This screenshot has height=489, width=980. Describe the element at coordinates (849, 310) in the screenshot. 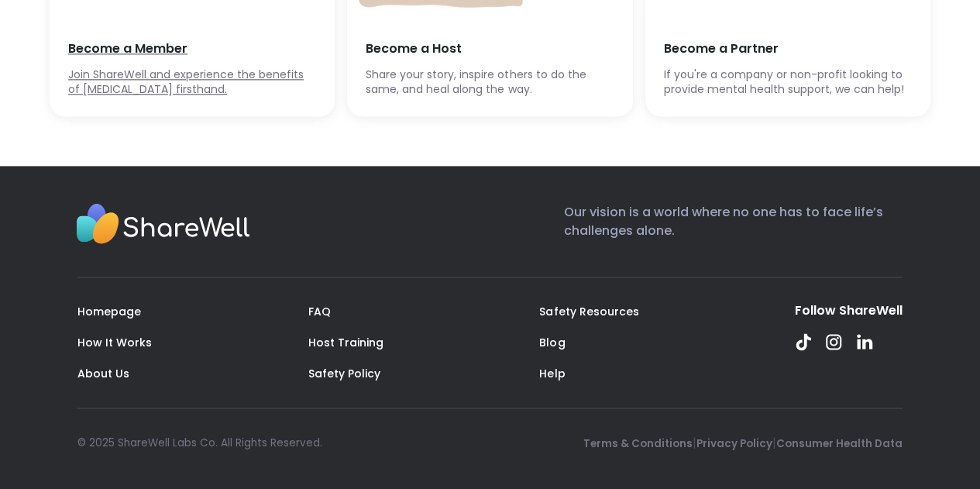

I see `div: Follow ShareWell` at that location.